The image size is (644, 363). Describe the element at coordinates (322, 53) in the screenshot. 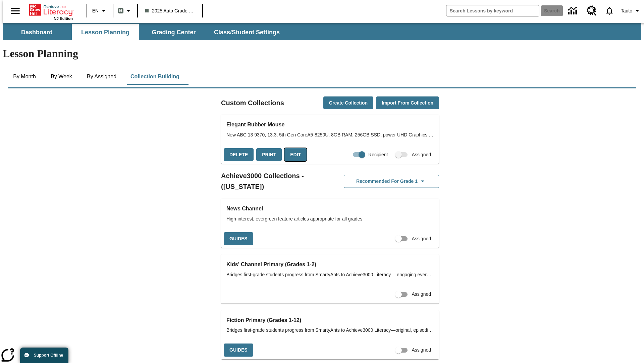

I see `h1: Lesson Planning` at that location.